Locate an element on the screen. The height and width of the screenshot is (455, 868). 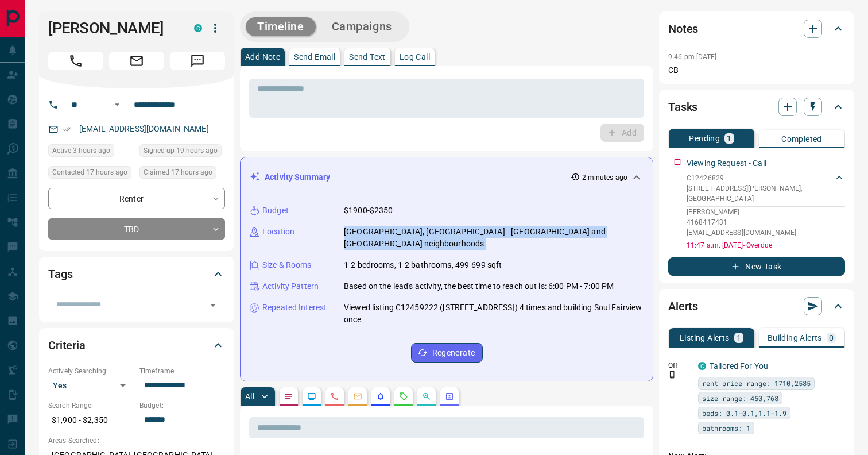
p: Building Alerts is located at coordinates (794, 338).